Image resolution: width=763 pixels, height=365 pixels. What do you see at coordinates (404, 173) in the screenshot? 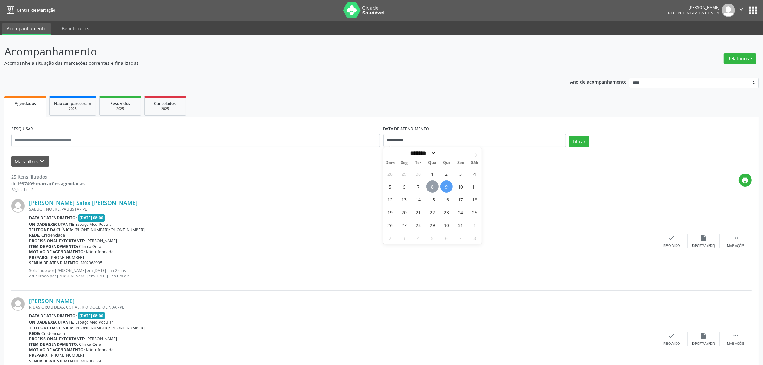
I see `span: Setembro 29, 2025` at bounding box center [404, 173].